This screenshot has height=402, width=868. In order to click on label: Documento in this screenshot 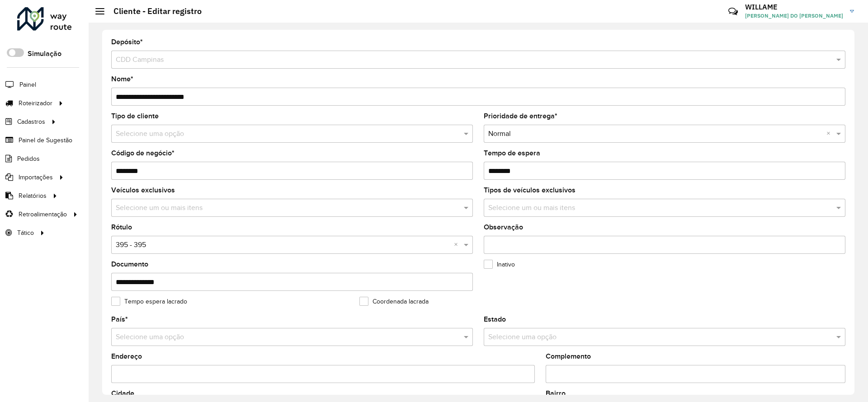, I will do `click(130, 264)`.